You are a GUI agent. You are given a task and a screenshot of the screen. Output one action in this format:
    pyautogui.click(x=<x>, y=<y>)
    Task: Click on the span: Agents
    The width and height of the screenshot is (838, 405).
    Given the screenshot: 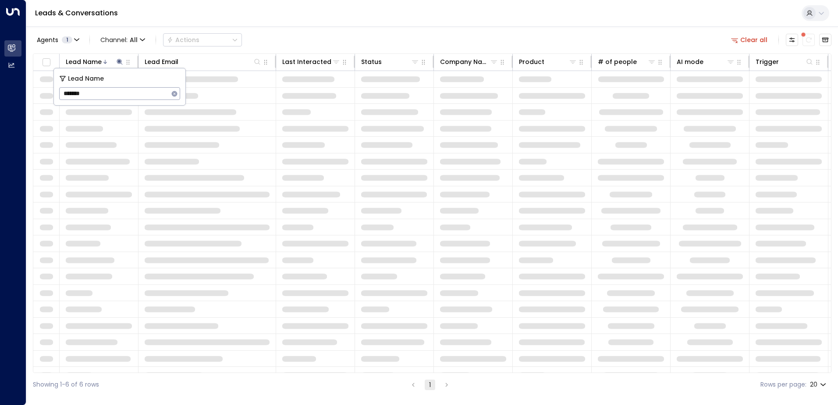 What is the action you would take?
    pyautogui.click(x=47, y=40)
    